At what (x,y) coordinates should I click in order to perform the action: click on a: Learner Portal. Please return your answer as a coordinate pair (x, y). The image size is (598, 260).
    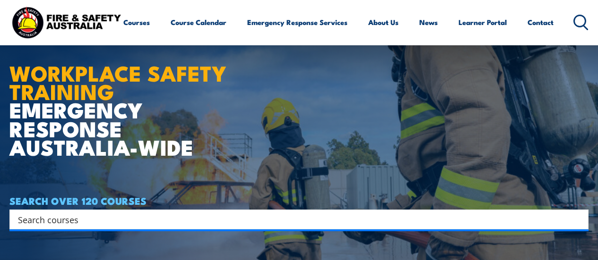
    Looking at the image, I should click on (483, 22).